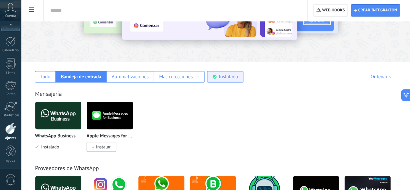  I want to click on span: Cuenta, so click(10, 16).